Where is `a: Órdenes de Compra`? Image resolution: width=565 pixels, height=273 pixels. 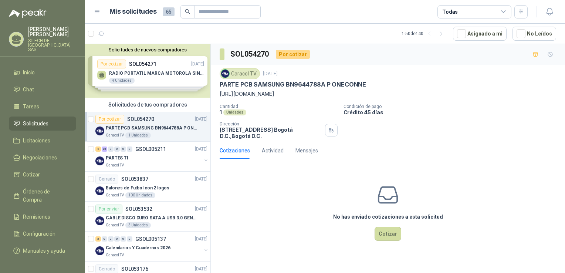 a: Órdenes de Compra is located at coordinates (43, 196).